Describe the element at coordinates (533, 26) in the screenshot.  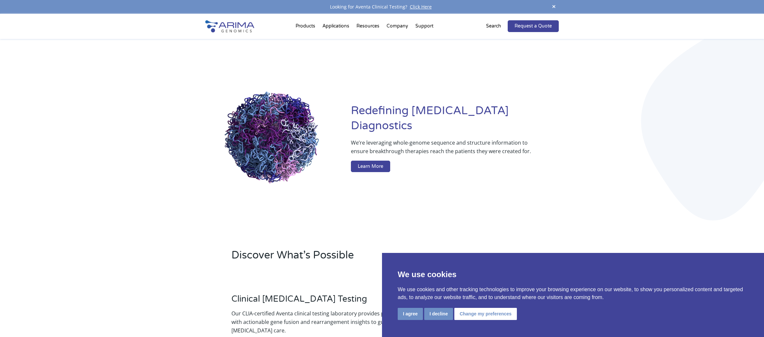
I see `a: Request a Quote` at that location.